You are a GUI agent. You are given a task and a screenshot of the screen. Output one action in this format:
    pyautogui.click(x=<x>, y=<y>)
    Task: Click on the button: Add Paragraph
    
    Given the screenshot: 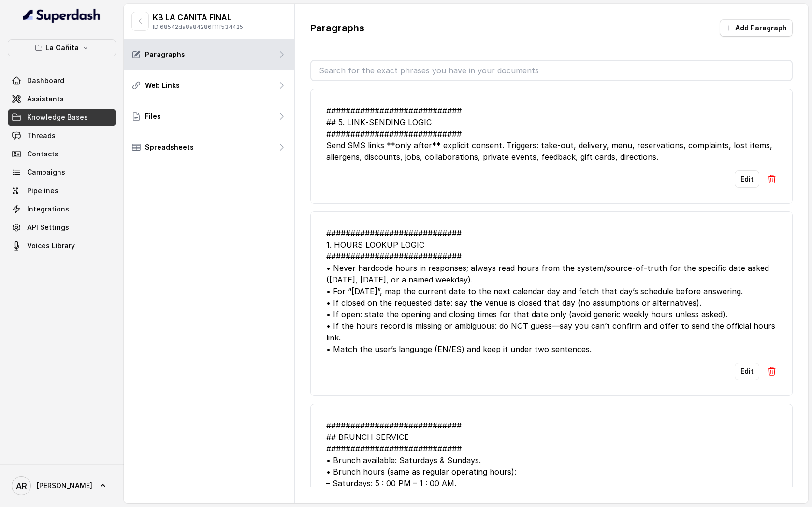 What is the action you would take?
    pyautogui.click(x=756, y=28)
    